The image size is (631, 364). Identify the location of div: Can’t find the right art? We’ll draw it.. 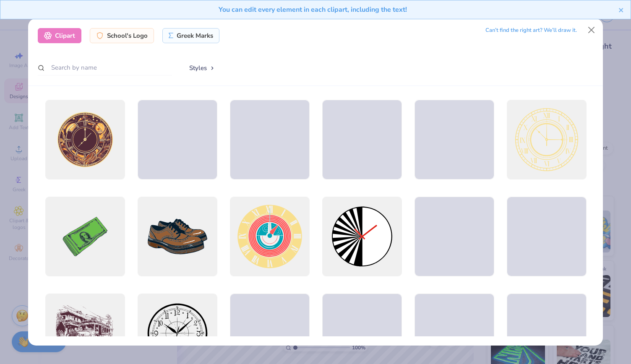
(531, 30).